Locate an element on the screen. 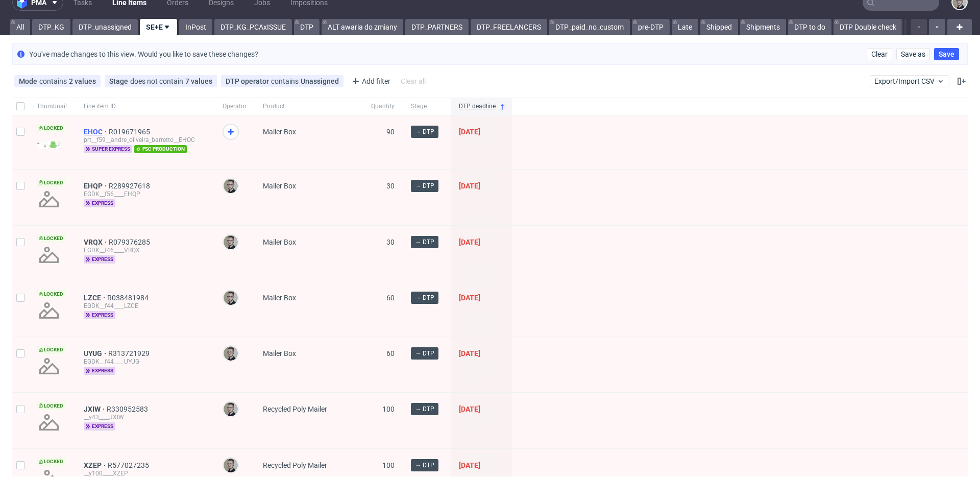  span: R019671965 is located at coordinates (130, 131).